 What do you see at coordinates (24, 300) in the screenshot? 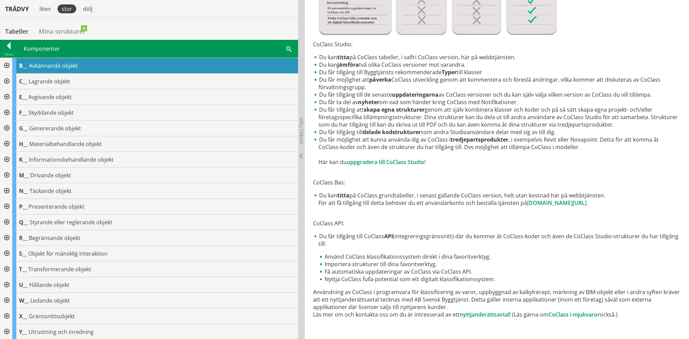
I see `span: W__` at bounding box center [24, 300].